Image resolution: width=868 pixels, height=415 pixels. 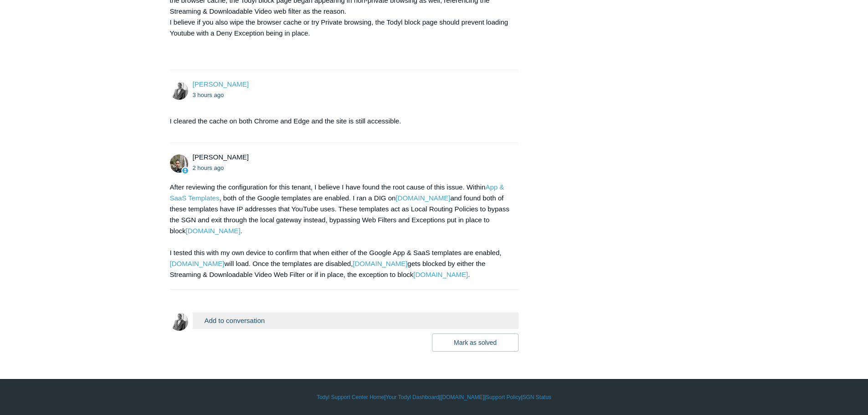 What do you see at coordinates (503, 397) in the screenshot?
I see `a: Support Policy` at bounding box center [503, 397].